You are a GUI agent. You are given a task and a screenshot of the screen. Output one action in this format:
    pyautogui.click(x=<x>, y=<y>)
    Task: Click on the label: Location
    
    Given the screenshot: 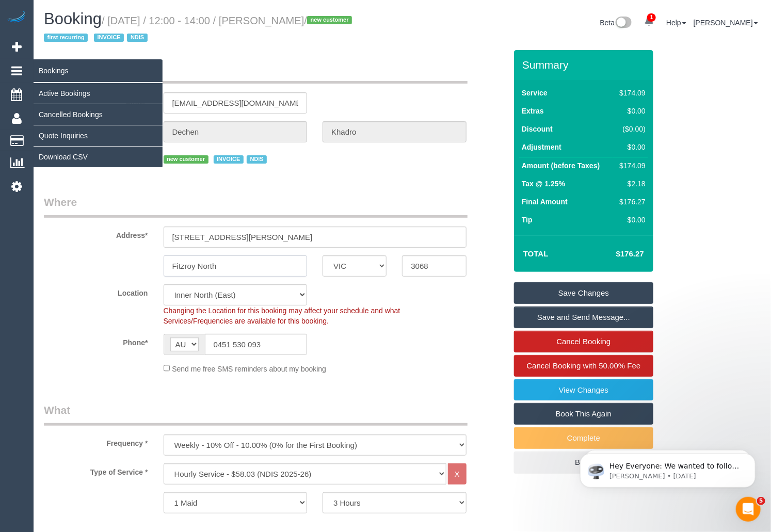 What is the action you would take?
    pyautogui.click(x=96, y=291)
    